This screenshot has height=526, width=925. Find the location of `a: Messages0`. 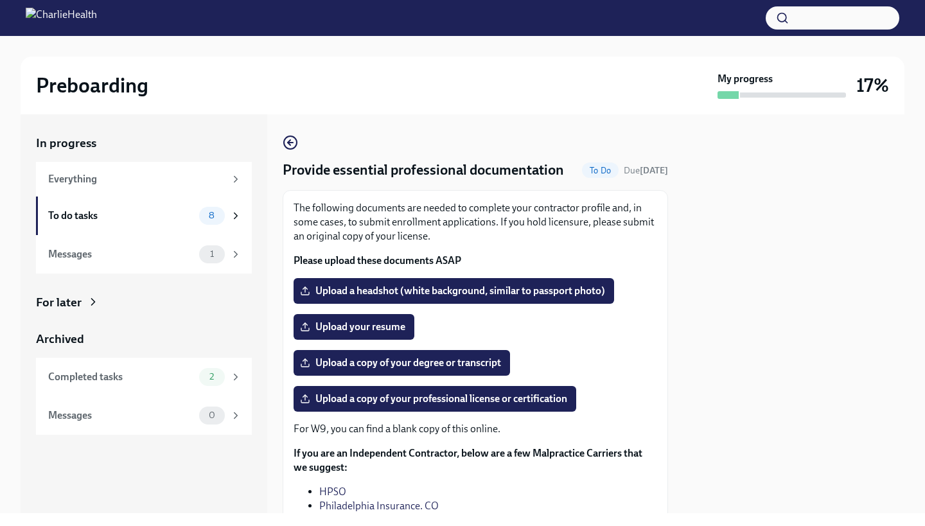

a: Messages0 is located at coordinates (144, 415).